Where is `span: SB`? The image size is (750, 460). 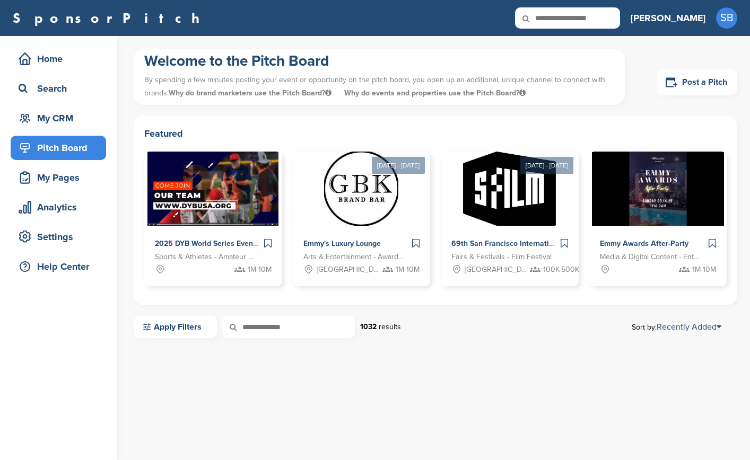
span: SB is located at coordinates (727, 18).